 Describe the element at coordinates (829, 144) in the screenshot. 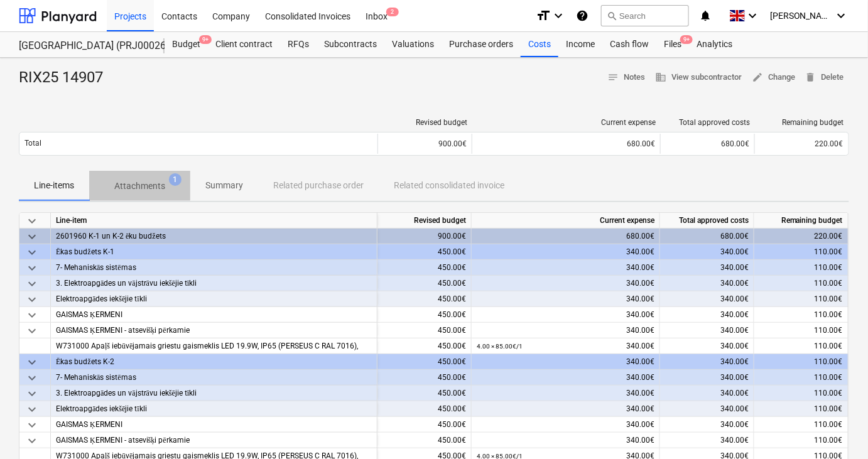

I see `span: 220.00€` at that location.